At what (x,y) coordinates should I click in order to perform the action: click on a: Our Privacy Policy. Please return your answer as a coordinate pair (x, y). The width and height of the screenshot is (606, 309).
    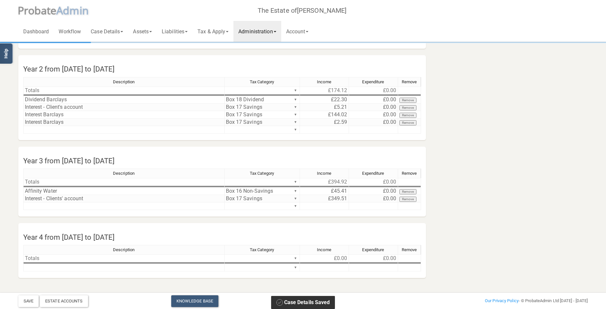
    Looking at the image, I should click on (501, 301).